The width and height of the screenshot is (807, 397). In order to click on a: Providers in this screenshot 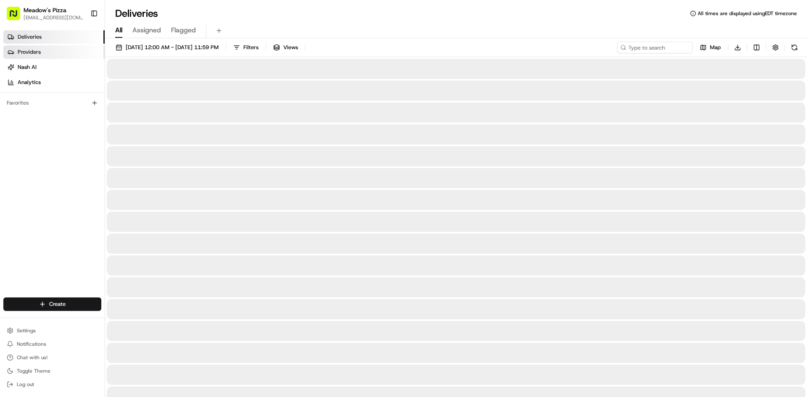, I will do `click(54, 52)`.